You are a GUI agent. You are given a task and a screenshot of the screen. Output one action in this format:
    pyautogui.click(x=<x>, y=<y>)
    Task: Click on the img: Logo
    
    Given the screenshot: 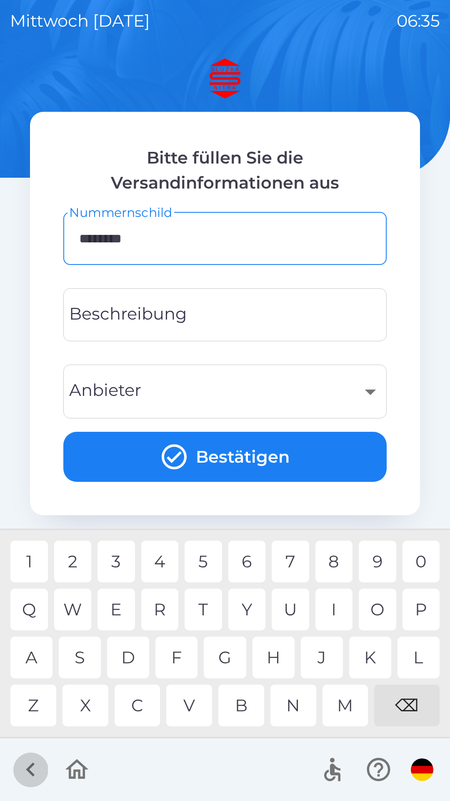 What is the action you would take?
    pyautogui.click(x=225, y=78)
    